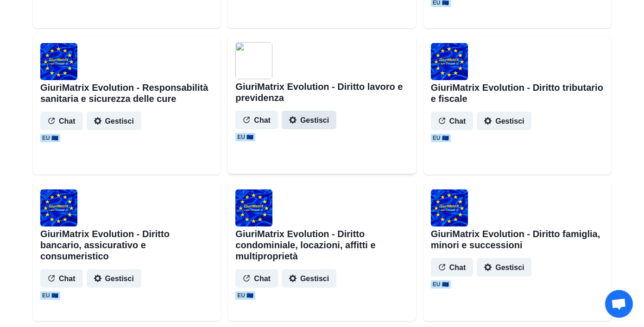  What do you see at coordinates (517, 93) in the screenshot?
I see `h2: GiuriMatrix Evolution - Diritto tributario e fiscale` at bounding box center [517, 93].